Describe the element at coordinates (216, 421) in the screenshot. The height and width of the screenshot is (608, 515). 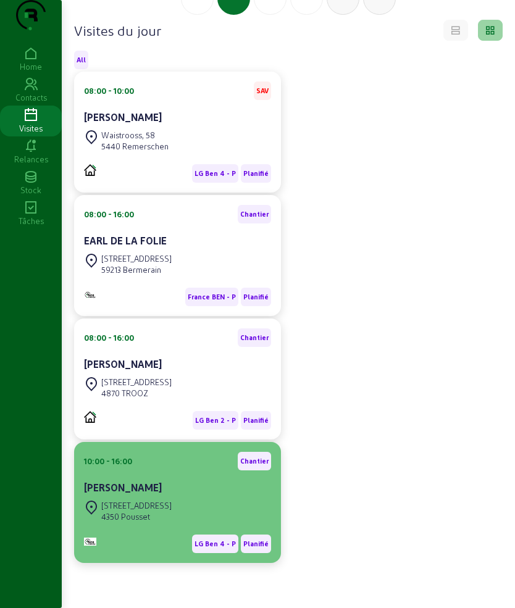
I see `span: LG Ben 2 - P` at that location.